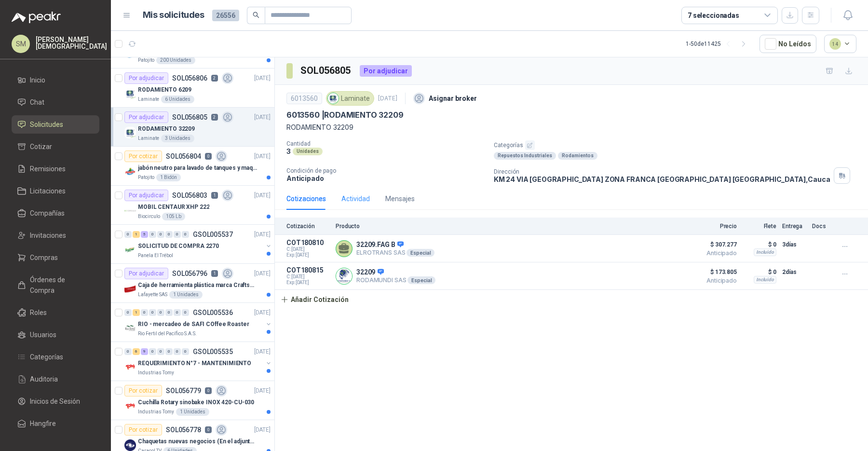 This screenshot has width=868, height=451. I want to click on a: Hangfire, so click(56, 423).